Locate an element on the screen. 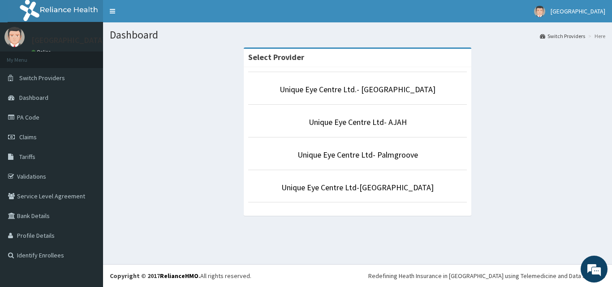 The image size is (612, 287). li: Here is located at coordinates (595, 36).